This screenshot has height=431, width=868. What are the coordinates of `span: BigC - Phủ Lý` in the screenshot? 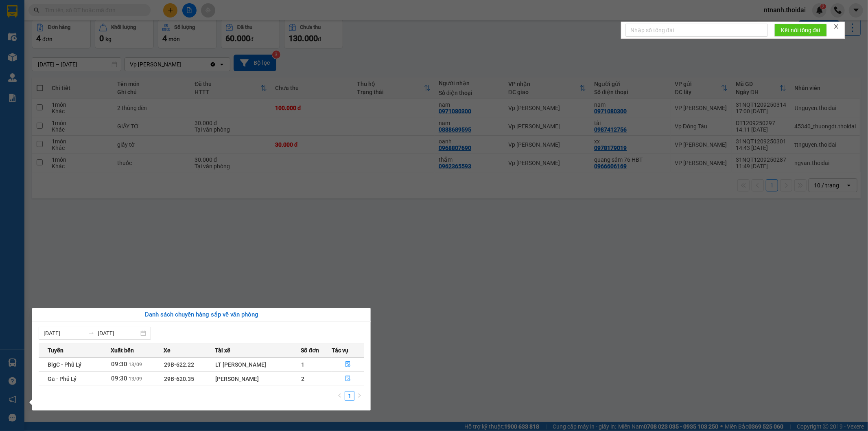 It's located at (64, 365).